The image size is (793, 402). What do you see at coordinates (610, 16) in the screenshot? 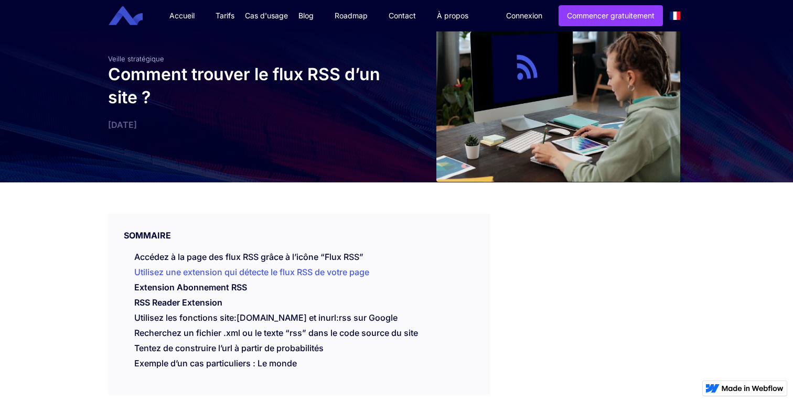
I see `a: Commencer gratuitement` at bounding box center [610, 16].